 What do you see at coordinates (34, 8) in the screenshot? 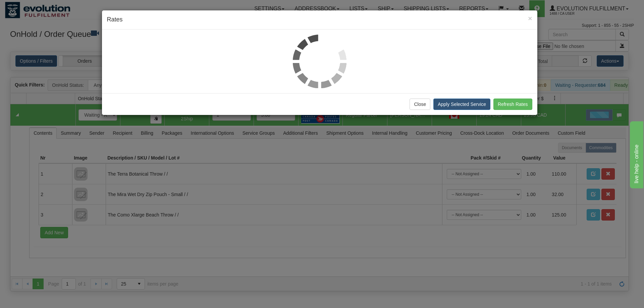
I see `div: live help - online` at bounding box center [34, 8].